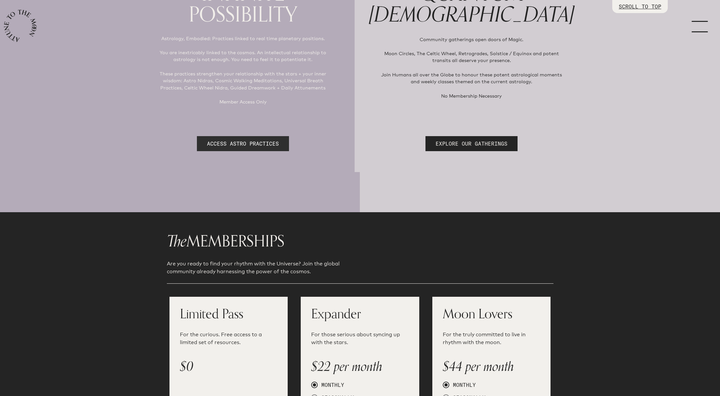 This screenshot has width=720, height=396. I want to click on p: Are you ready to find your rhythm with the Universe? Join the global community already harnessing..., so click(265, 268).